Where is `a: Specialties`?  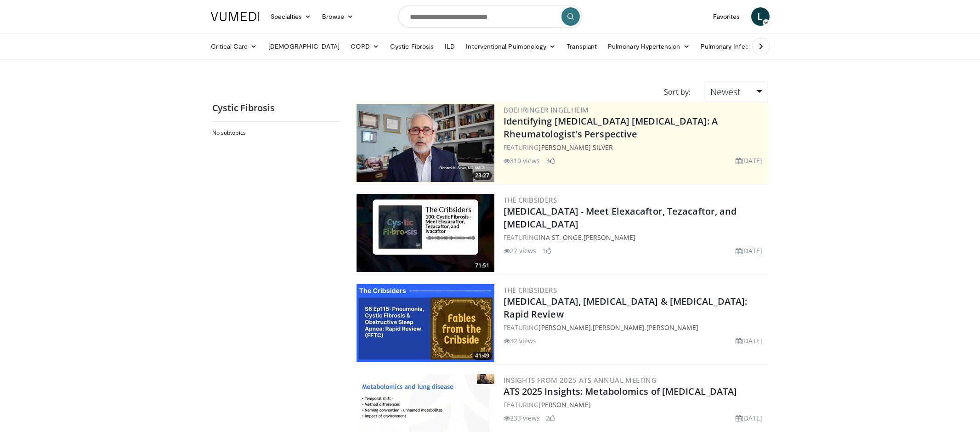
a: Specialties is located at coordinates (291, 16).